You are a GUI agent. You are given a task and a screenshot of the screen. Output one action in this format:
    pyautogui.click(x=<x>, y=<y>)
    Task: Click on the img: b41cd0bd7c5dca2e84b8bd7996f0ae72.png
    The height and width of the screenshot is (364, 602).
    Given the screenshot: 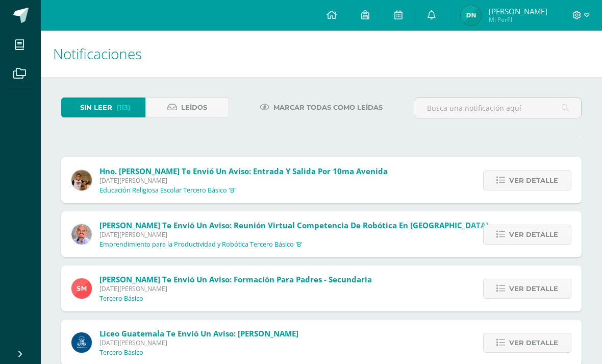 What is the action you would take?
    pyautogui.click(x=81, y=342)
    